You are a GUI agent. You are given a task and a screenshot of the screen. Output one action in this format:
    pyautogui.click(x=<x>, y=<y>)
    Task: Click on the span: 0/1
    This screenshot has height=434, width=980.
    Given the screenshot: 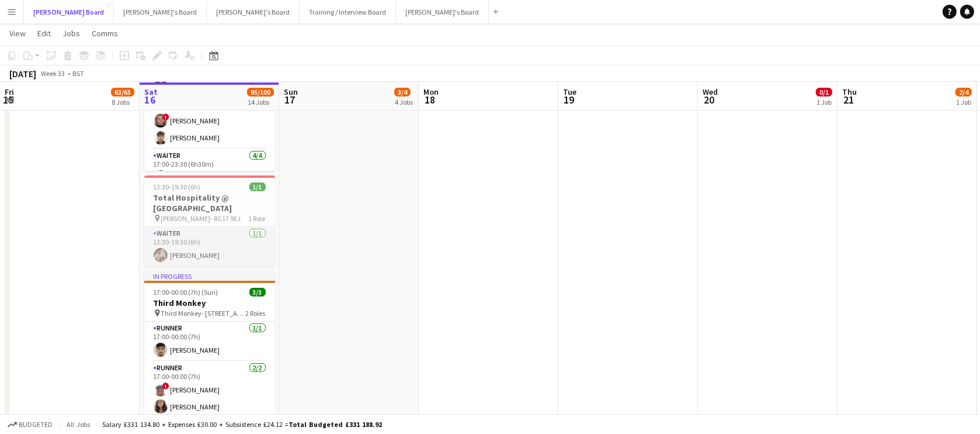 What is the action you would take?
    pyautogui.click(x=824, y=92)
    